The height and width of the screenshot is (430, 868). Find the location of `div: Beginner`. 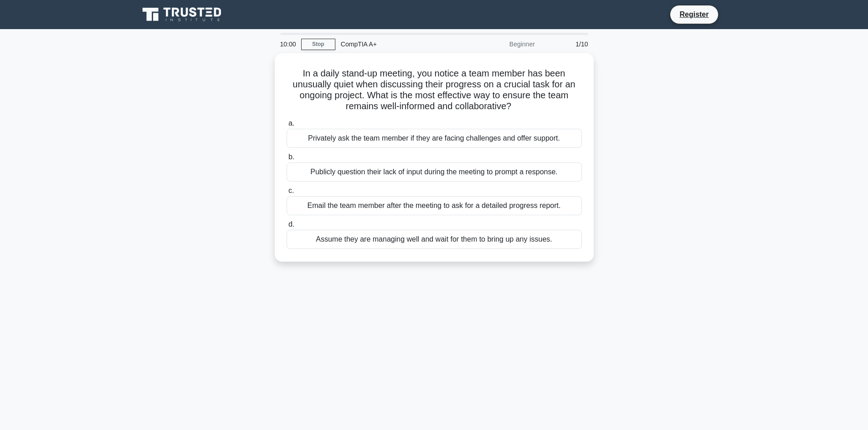

div: Beginner is located at coordinates (500, 44).